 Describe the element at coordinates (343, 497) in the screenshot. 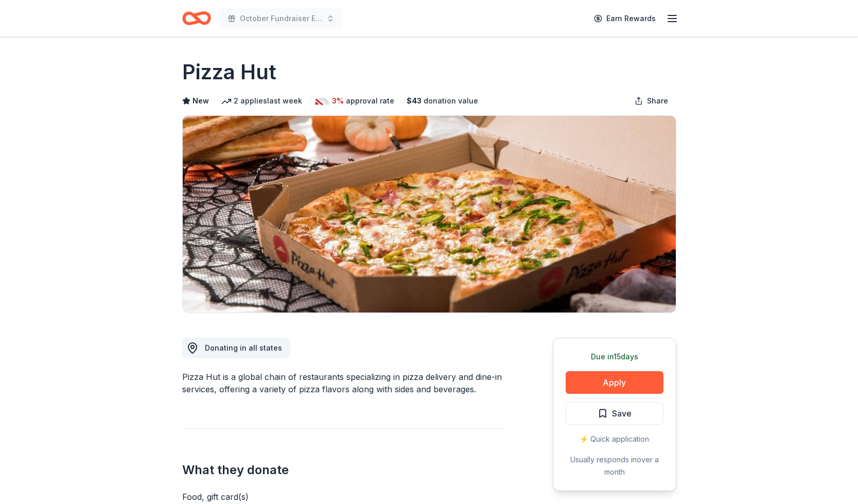

I see `div: Food, gift card(s)` at that location.